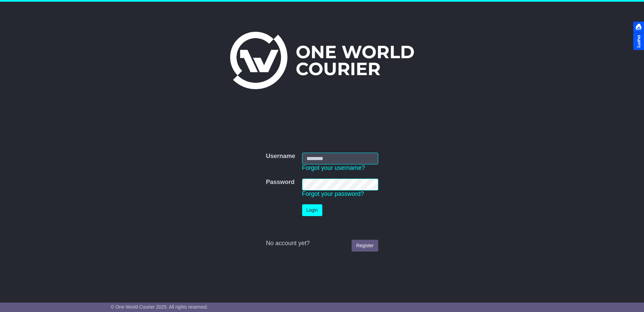 The height and width of the screenshot is (312, 644). What do you see at coordinates (322, 60) in the screenshot?
I see `img: One World` at bounding box center [322, 60].